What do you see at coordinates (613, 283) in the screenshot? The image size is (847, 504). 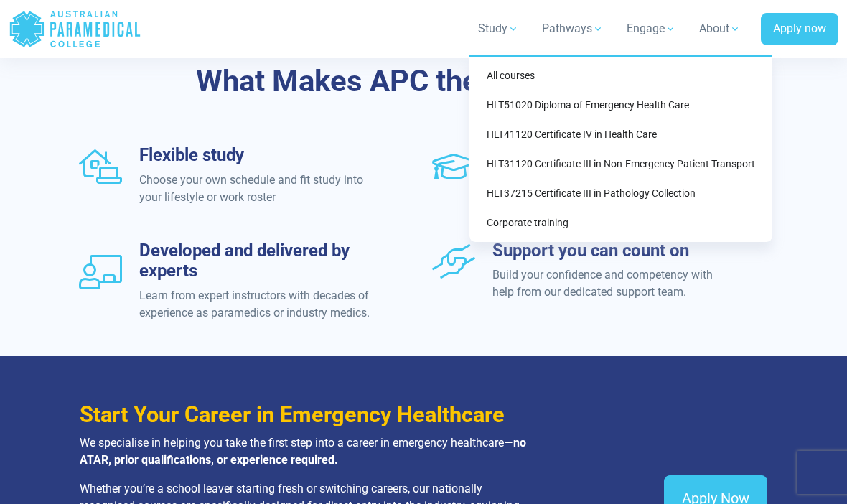 I see `p: Build your confidence and competency with help from our dedicated support team.` at bounding box center [613, 283].